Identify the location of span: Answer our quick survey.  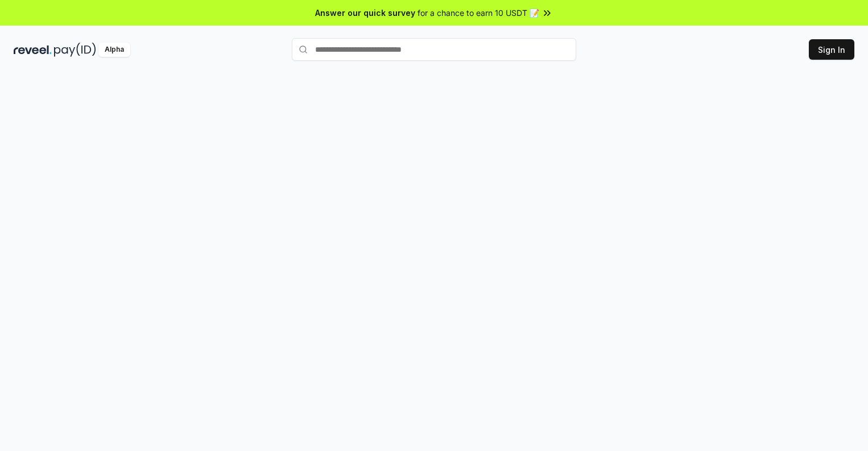
(365, 13).